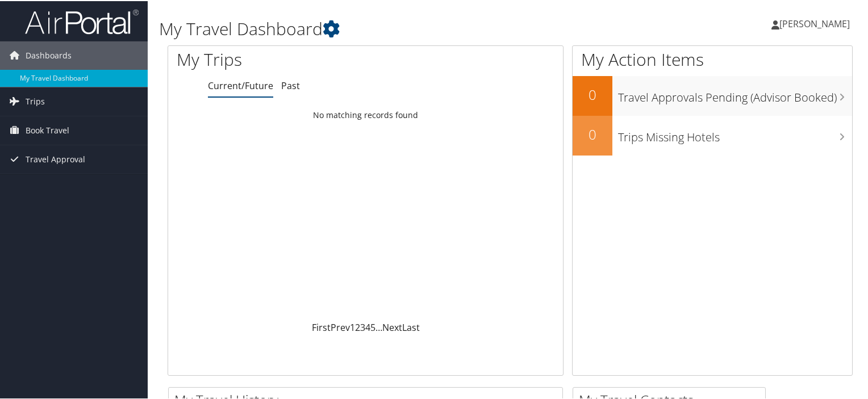  Describe the element at coordinates (290, 84) in the screenshot. I see `a: Past` at that location.